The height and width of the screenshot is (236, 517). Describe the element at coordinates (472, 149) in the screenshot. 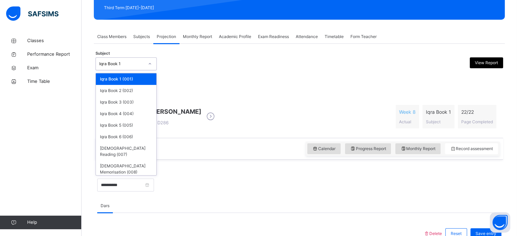

I see `span: Record assessment` at that location.